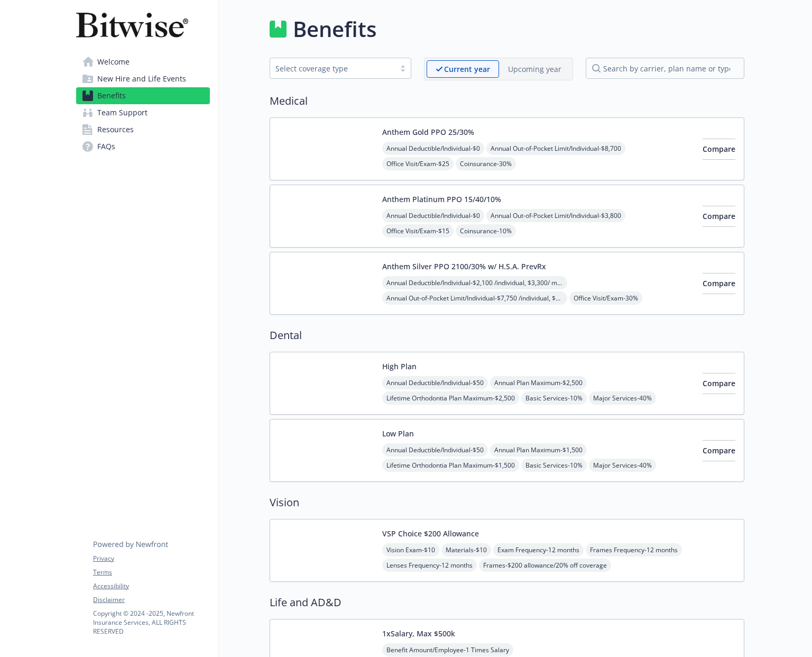 This screenshot has width=812, height=657. Describe the element at coordinates (556, 148) in the screenshot. I see `span: Annual Out-of-Pocket Limit/Individual - $8,700` at that location.